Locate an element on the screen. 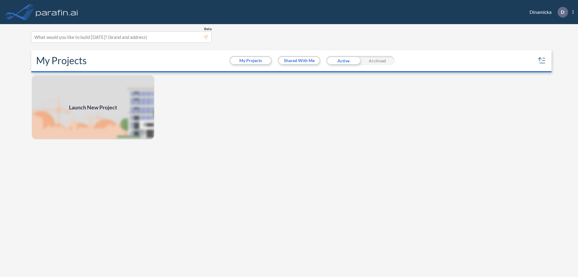 The image size is (578, 277). button: sort is located at coordinates (542, 61).